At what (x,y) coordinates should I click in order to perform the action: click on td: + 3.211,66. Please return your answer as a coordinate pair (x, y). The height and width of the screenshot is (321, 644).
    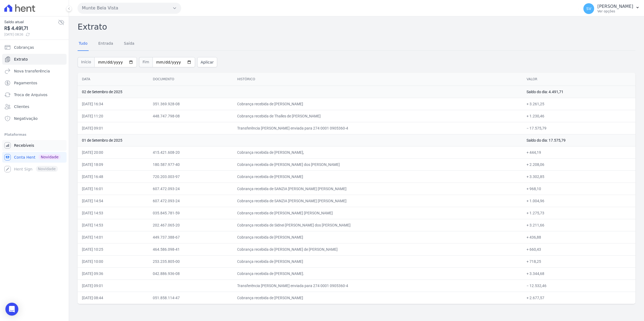
    Looking at the image, I should click on (579, 225).